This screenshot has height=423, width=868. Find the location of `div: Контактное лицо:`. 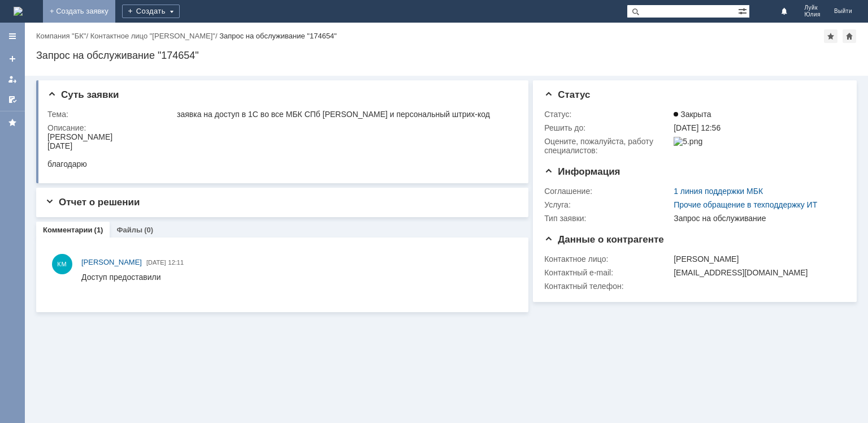

div: Контактное лицо: is located at coordinates (608, 259).